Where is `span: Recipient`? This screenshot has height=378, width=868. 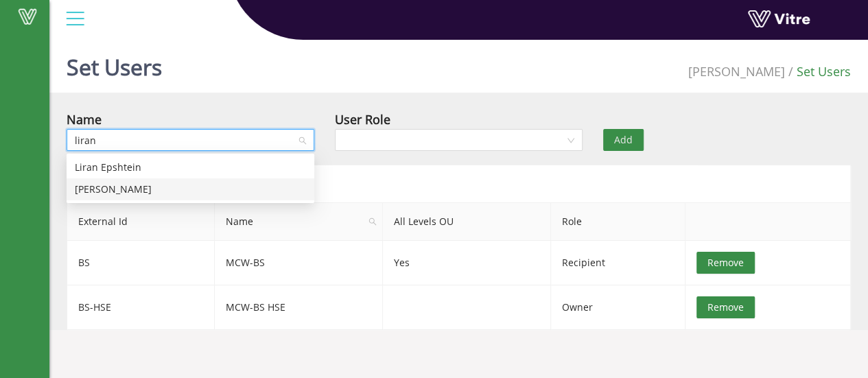 span: Recipient is located at coordinates (584, 262).